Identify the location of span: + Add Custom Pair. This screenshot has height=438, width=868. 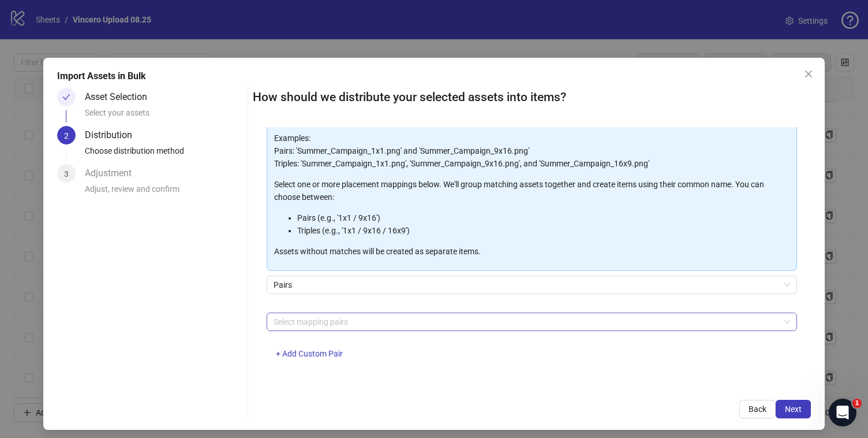
(310, 353).